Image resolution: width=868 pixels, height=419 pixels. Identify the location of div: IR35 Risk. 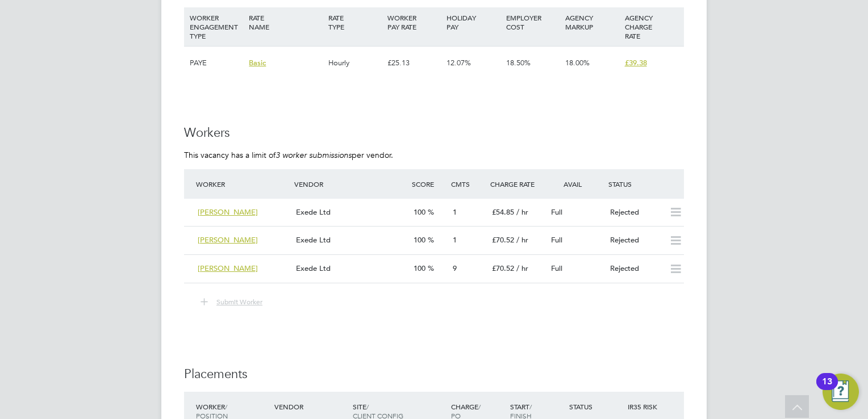
(644, 406).